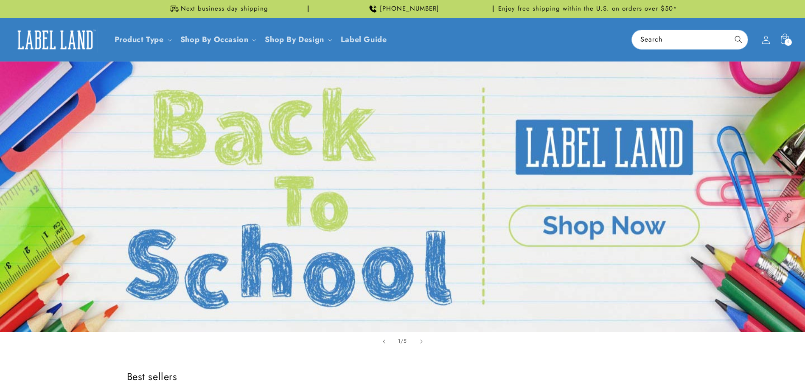 This screenshot has width=805, height=392. Describe the element at coordinates (421, 341) in the screenshot. I see `button: Next slide` at that location.